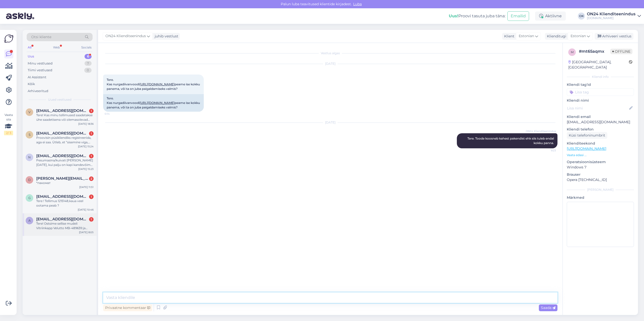  What do you see at coordinates (62, 133) in the screenshot?
I see `span: sirlejaanus@gmail.com` at bounding box center [62, 133].